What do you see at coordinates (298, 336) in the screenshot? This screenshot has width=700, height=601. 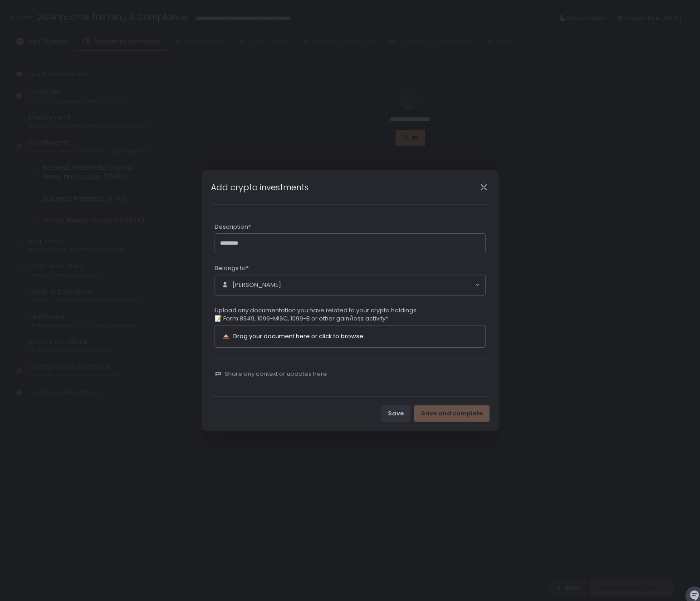 I see `div: Drag your document here or click to browse` at bounding box center [298, 336].